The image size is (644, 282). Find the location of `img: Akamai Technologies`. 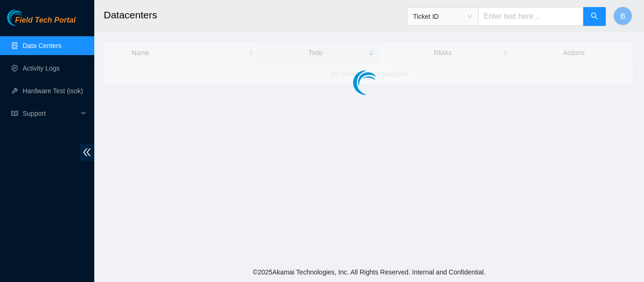

img: Akamai Technologies is located at coordinates (28, 17).